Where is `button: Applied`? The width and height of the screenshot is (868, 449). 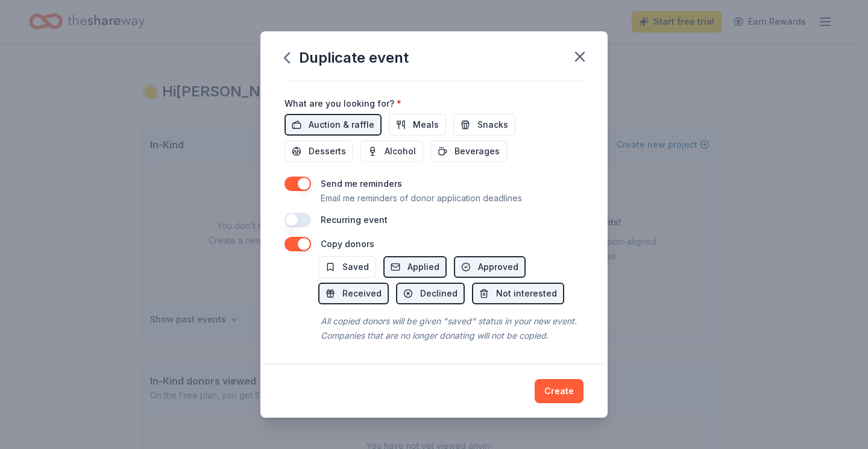
button: Applied is located at coordinates (414, 267).